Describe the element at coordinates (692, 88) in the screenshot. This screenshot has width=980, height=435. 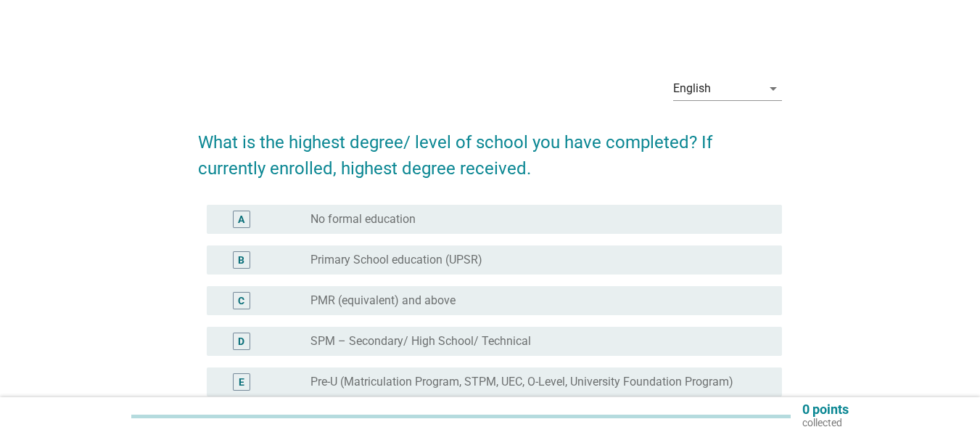
I see `div: English` at that location.